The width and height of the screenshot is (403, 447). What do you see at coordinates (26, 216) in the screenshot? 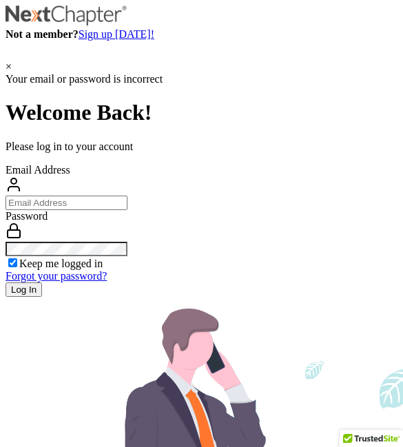
I see `label: Password` at bounding box center [26, 216].